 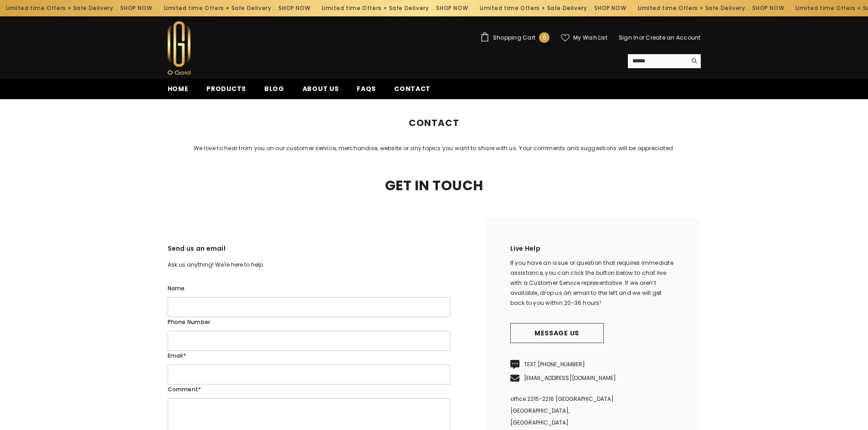 What do you see at coordinates (367, 89) in the screenshot?
I see `span: FAQs` at bounding box center [367, 89].